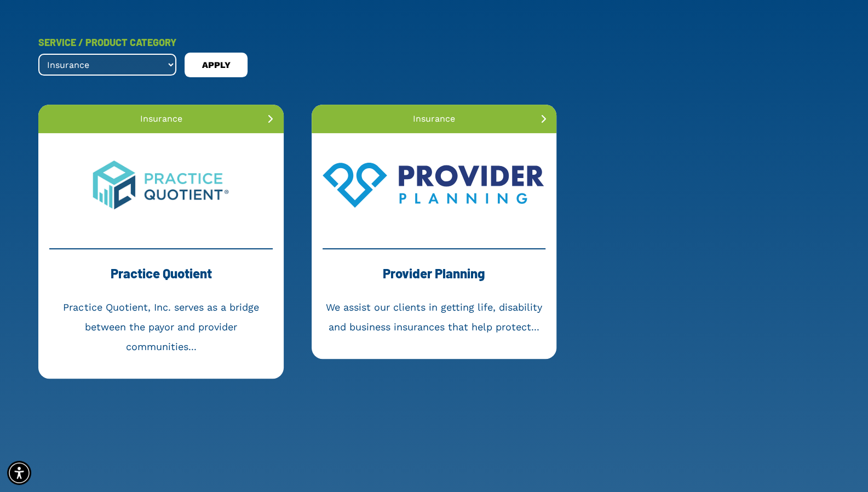 This screenshot has height=492, width=868. What do you see at coordinates (107, 42) in the screenshot?
I see `div: SERVICE / PRODUCT CATEGORY` at bounding box center [107, 42].